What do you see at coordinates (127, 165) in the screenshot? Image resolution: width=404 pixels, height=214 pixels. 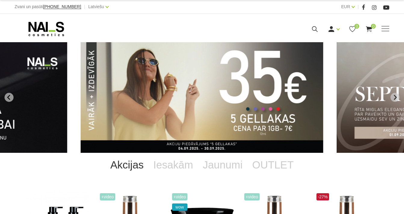 I see `a: Akcijas` at bounding box center [127, 165].